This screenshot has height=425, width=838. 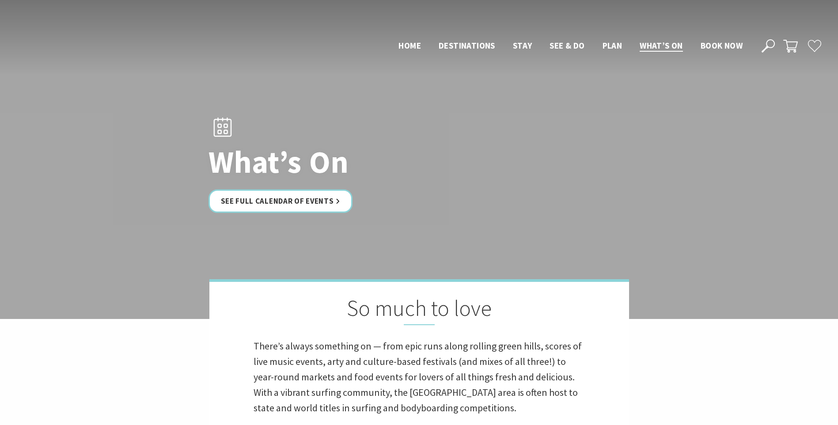 I want to click on a: See Full Calendar of Events, so click(x=281, y=201).